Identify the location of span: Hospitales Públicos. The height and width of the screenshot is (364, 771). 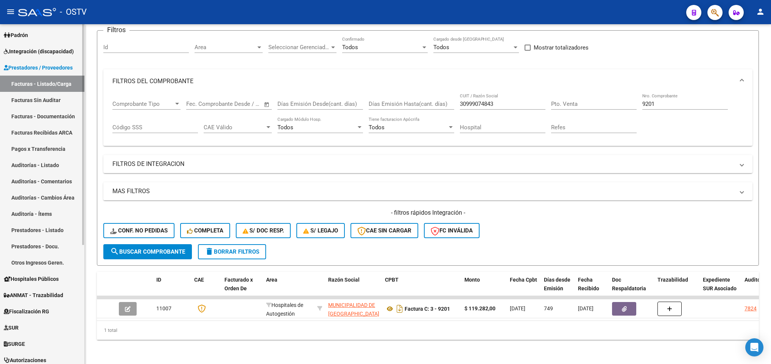
(31, 279).